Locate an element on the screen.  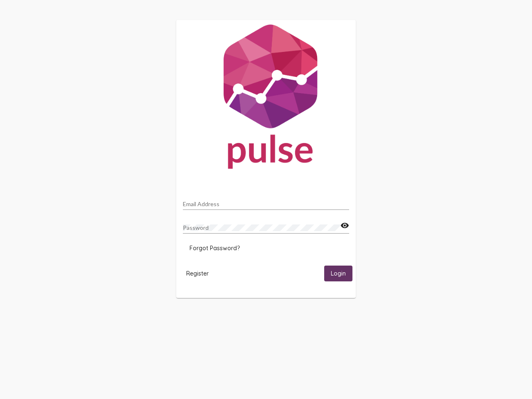
img: Pulse For Good Logo is located at coordinates (266, 98).